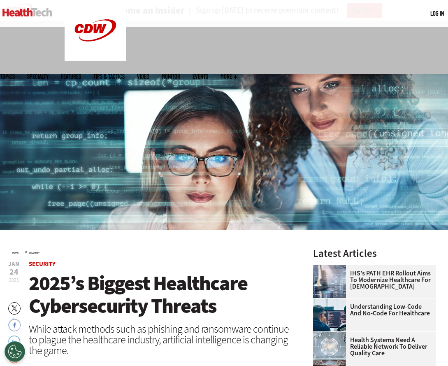  I want to click on span: 2025, so click(14, 280).